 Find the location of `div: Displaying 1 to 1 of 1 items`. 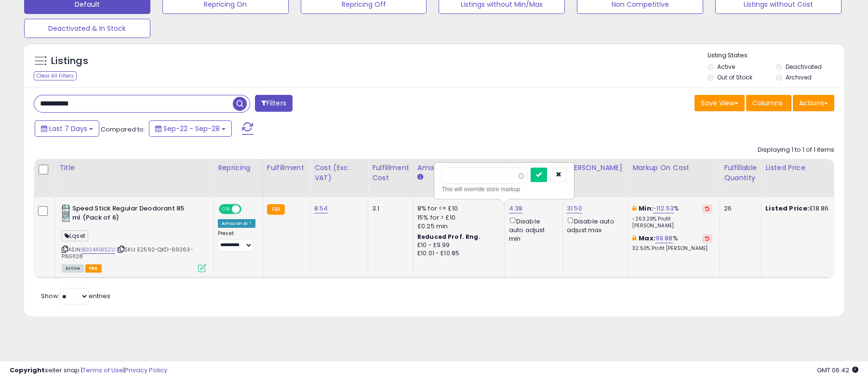

div: Displaying 1 to 1 of 1 items is located at coordinates (796, 150).